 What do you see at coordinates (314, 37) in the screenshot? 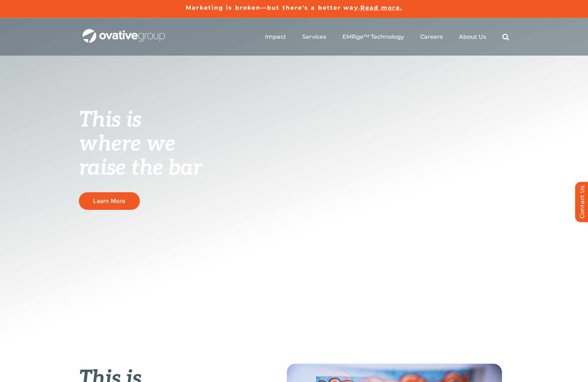
I see `a: Services` at bounding box center [314, 37].